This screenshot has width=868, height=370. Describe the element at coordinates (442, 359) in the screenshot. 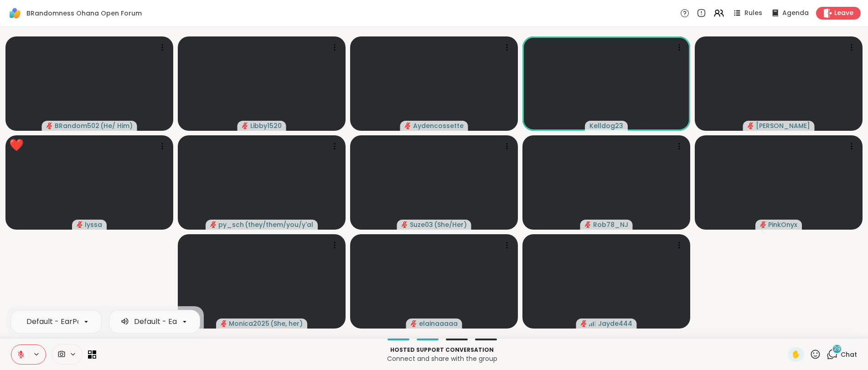

I see `p: Connect and share with the group` at that location.